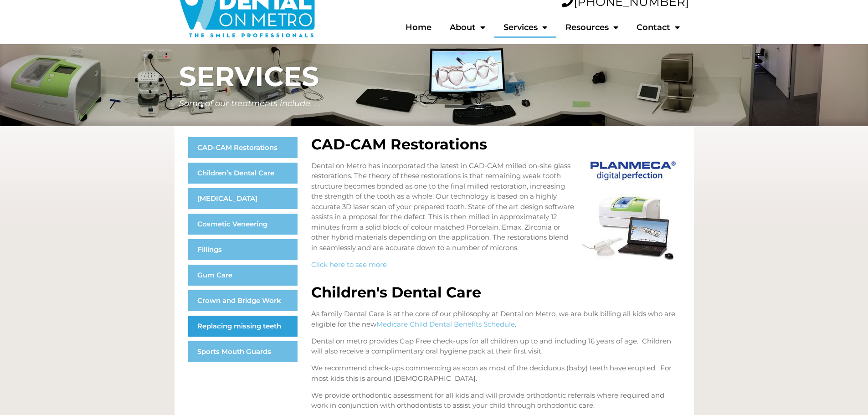 Image resolution: width=868 pixels, height=415 pixels. Describe the element at coordinates (418, 27) in the screenshot. I see `a: Home` at that location.